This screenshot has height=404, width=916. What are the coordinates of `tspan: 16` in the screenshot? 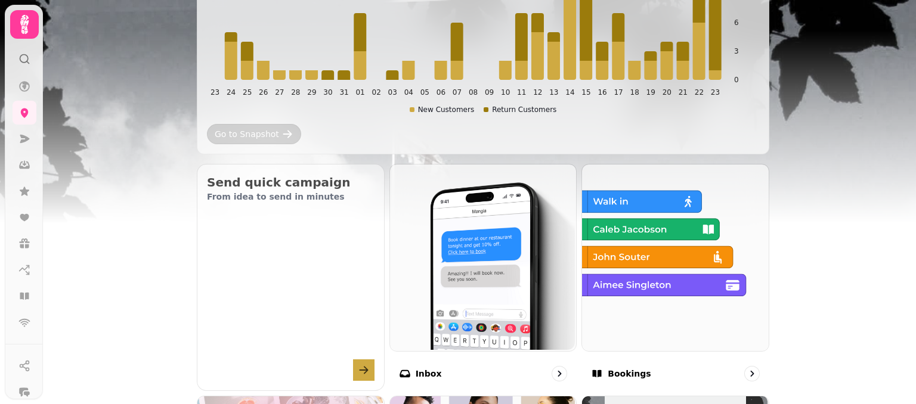 It's located at (602, 92).